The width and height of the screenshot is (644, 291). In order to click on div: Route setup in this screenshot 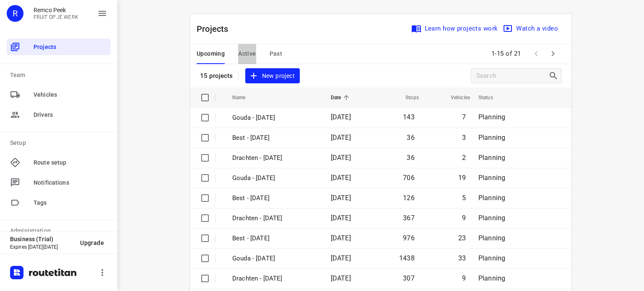, I will do `click(59, 162)`.